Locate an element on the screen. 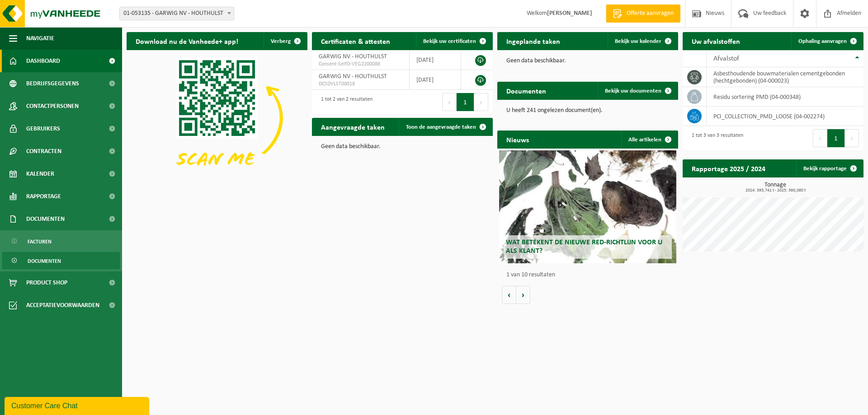  span: Dashboard is located at coordinates (43, 61).